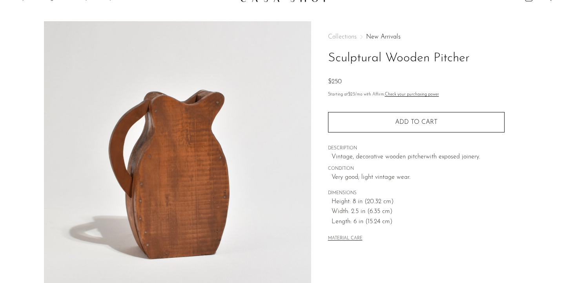 This screenshot has height=283, width=565. What do you see at coordinates (418, 177) in the screenshot?
I see `span: Very good; light vintage wear.` at bounding box center [418, 177].